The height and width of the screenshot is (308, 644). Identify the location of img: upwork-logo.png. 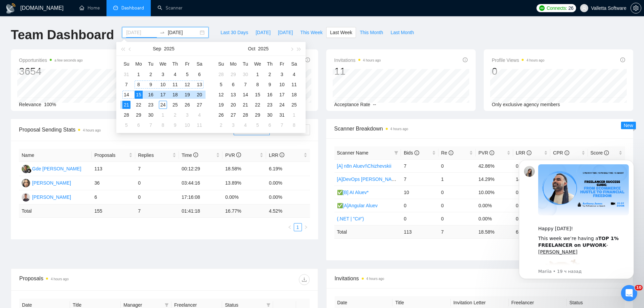
(542, 8).